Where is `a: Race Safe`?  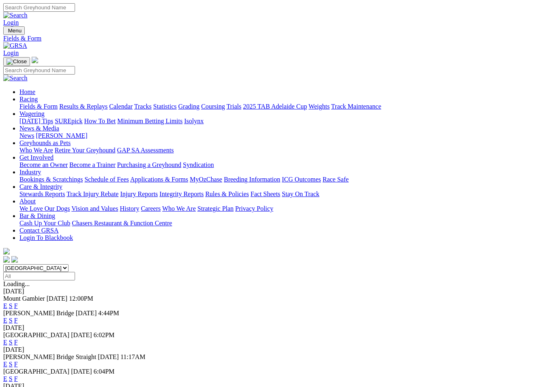 a: Race Safe is located at coordinates (335, 179).